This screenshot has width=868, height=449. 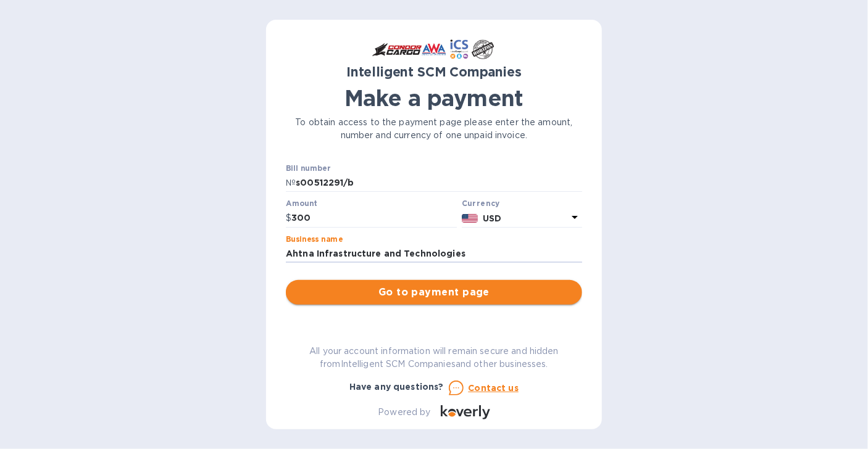 What do you see at coordinates (308, 168) in the screenshot?
I see `label: Bill number` at bounding box center [308, 168].